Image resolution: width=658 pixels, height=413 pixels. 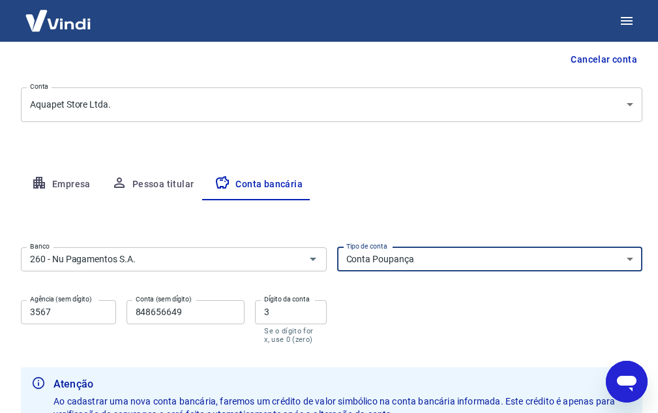 I want to click on button: Abrir, so click(x=313, y=259).